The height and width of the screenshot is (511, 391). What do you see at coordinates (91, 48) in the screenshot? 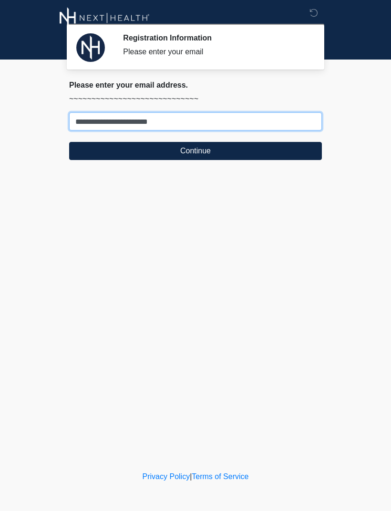
I see `img: Agent Avatar` at bounding box center [91, 48].